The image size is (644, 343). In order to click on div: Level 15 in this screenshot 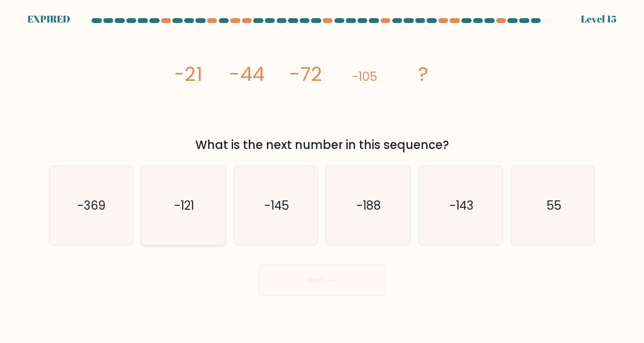, I will do `click(599, 19)`.